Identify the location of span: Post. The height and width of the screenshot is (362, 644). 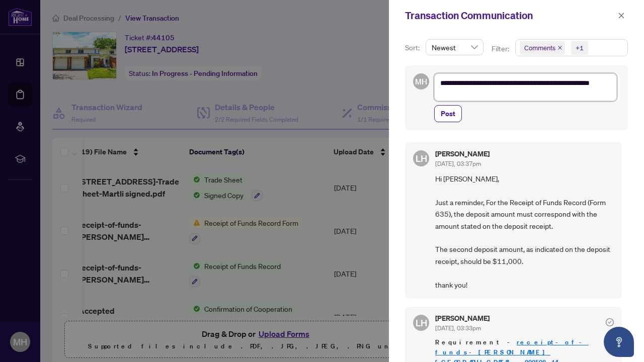
(448, 114).